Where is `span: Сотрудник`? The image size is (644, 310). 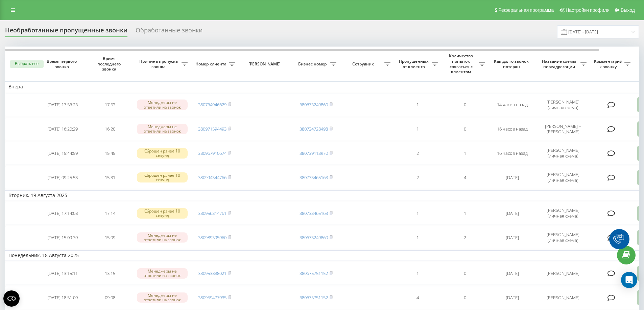
span: Сотрудник is located at coordinates (364, 64).